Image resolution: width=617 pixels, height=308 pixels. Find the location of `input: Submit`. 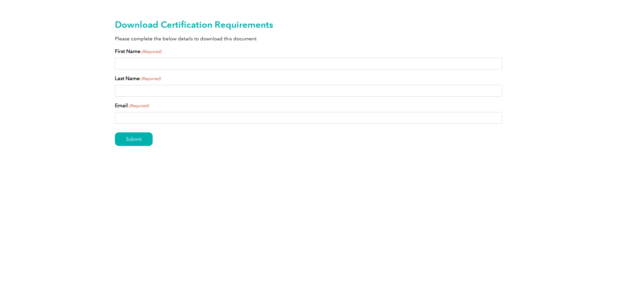

input: Submit is located at coordinates (134, 139).